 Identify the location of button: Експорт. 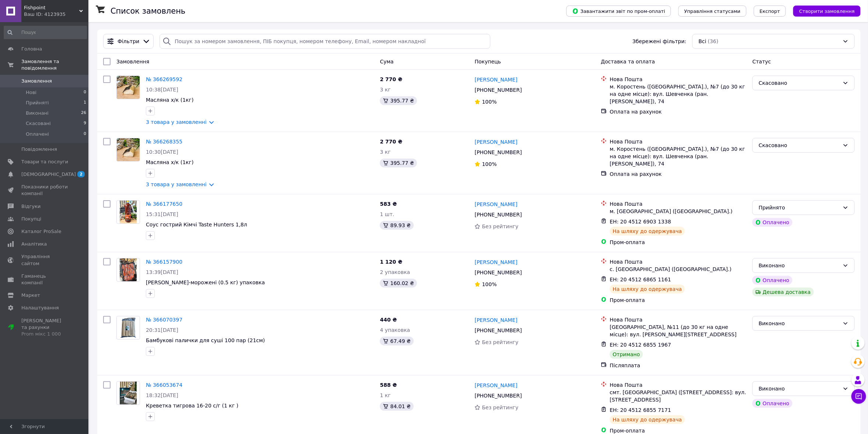
(770, 11).